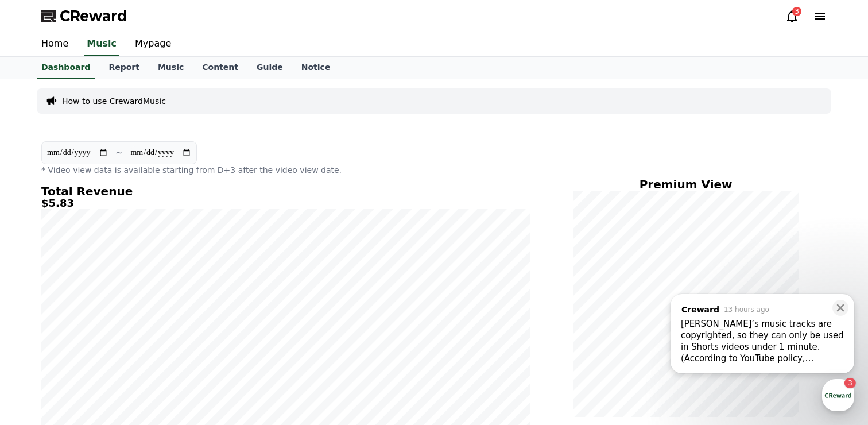 Image resolution: width=868 pixels, height=425 pixels. Describe the element at coordinates (114, 101) in the screenshot. I see `a: How to use CrewardMusic` at that location.